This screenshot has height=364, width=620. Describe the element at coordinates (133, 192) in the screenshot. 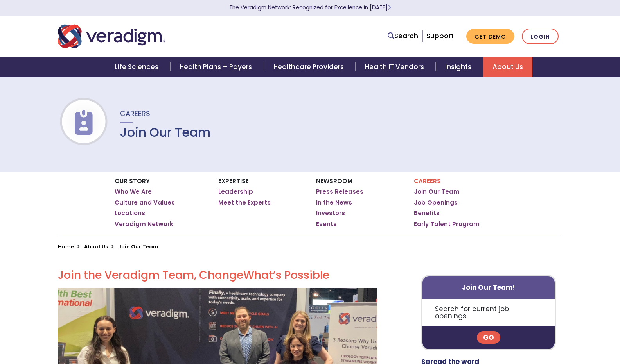

I see `a: Who We Are` at that location.